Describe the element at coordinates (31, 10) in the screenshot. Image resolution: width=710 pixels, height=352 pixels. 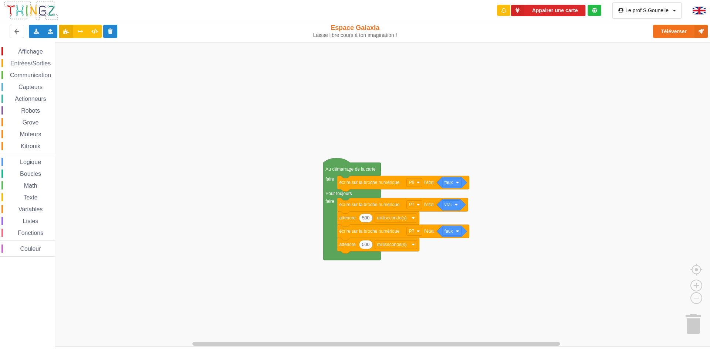
I see `img: thingz_logo.png` at that location.